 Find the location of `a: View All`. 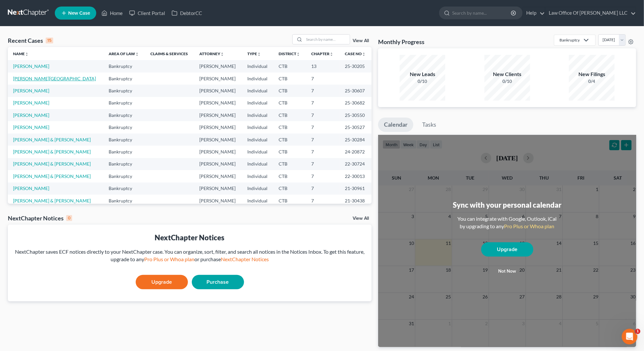

a: View All is located at coordinates (361, 218).